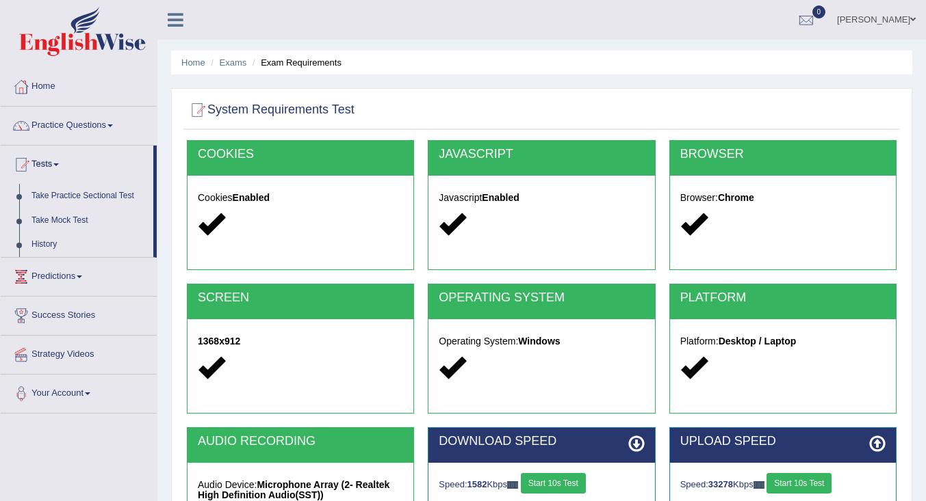 This screenshot has width=926, height=501. What do you see at coordinates (300, 298) in the screenshot?
I see `h2: SCREEN` at bounding box center [300, 298].